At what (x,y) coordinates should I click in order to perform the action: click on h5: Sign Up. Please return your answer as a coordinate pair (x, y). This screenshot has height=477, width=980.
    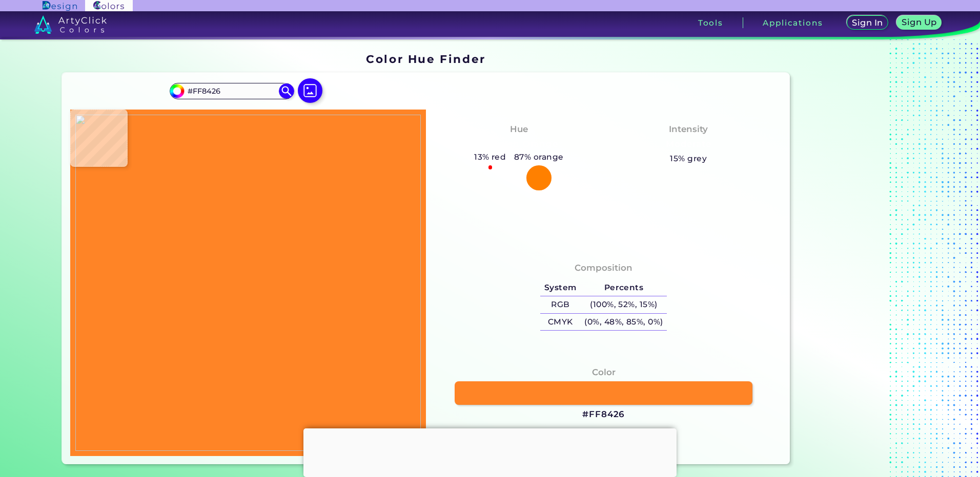
    Looking at the image, I should click on (919, 22).